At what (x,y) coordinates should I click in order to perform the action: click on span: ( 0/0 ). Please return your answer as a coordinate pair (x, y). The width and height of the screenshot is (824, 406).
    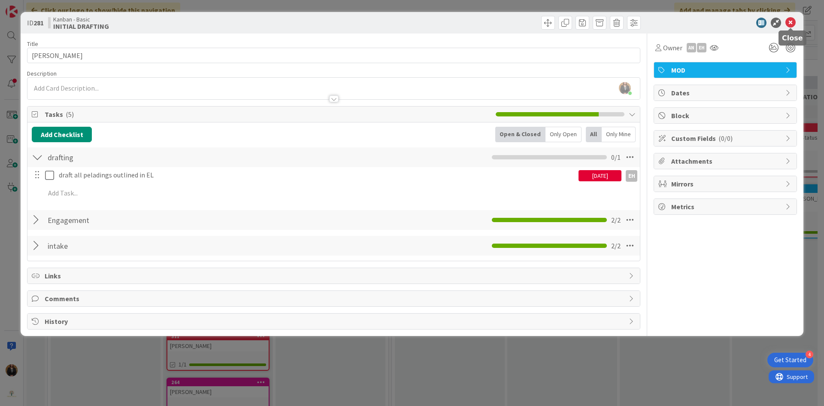
    Looking at the image, I should click on (726, 138).